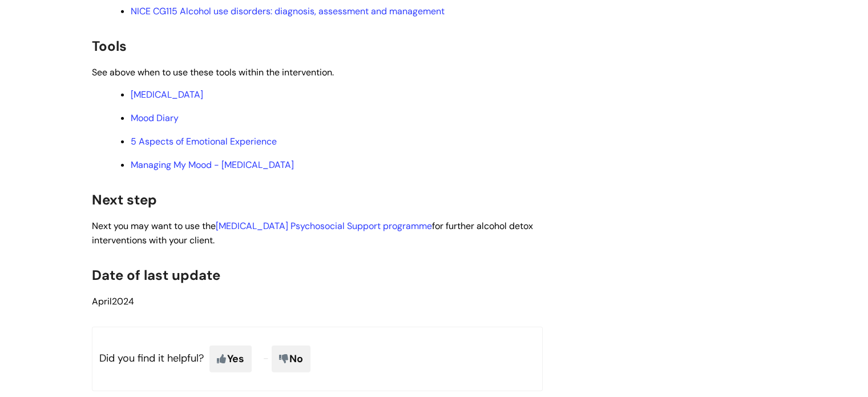  I want to click on span: April, so click(102, 301).